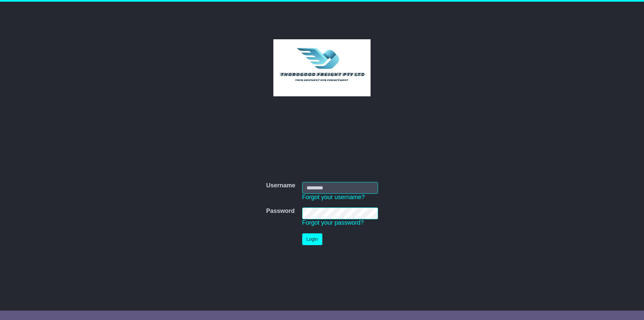 This screenshot has height=320, width=644. What do you see at coordinates (322, 68) in the screenshot?
I see `img: Thorogood Freight Pty Ltd` at bounding box center [322, 68].